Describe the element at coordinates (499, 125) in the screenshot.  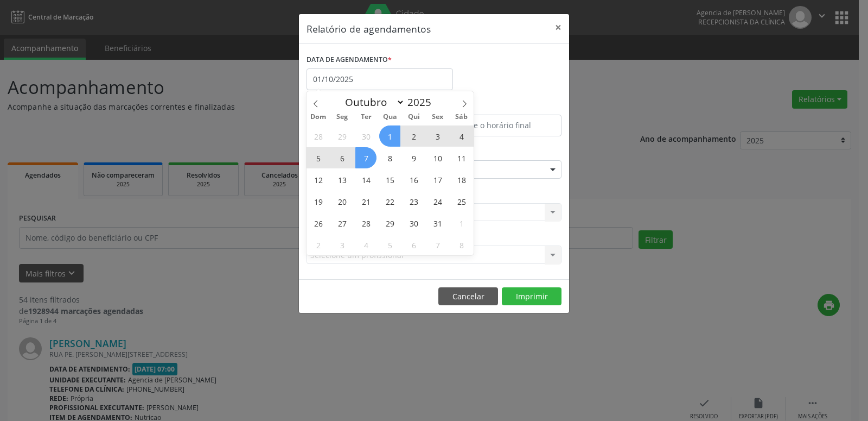
I see `input: Selecione o horário final` at that location.